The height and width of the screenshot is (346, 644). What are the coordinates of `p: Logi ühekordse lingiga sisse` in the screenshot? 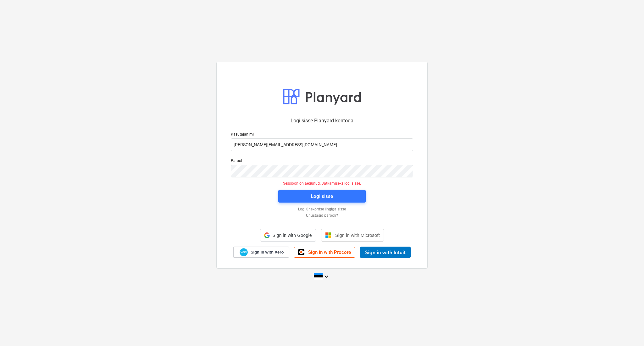 It's located at (322, 210).